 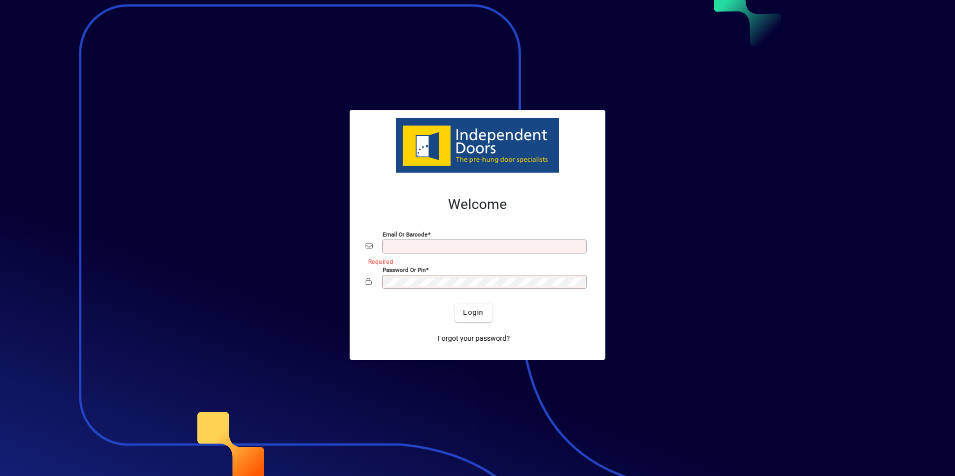 I want to click on span: Login, so click(x=473, y=313).